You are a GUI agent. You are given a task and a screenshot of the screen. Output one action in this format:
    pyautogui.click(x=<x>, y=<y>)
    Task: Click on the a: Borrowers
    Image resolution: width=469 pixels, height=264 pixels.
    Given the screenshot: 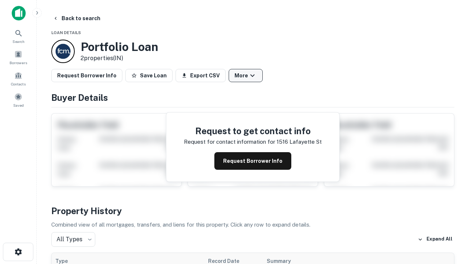 What is the action you would take?
    pyautogui.click(x=18, y=57)
    